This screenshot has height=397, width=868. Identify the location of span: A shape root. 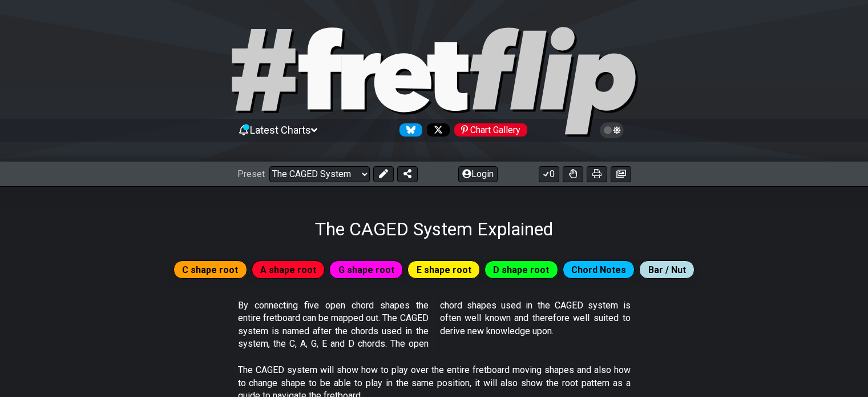
(288, 270).